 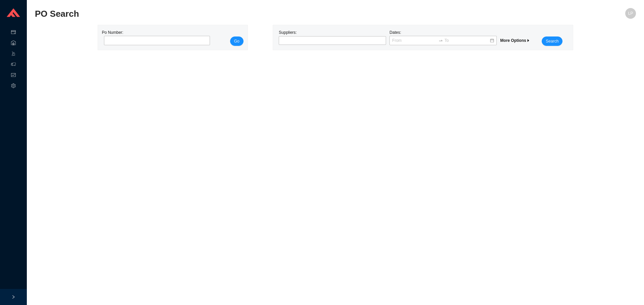 I want to click on h2: PO Search, so click(x=260, y=14).